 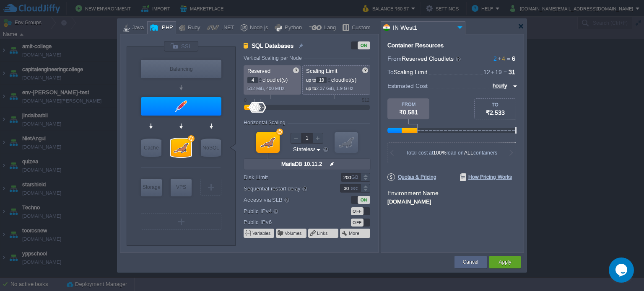 What do you see at coordinates (495, 59) in the screenshot?
I see `span: 2` at bounding box center [495, 59].